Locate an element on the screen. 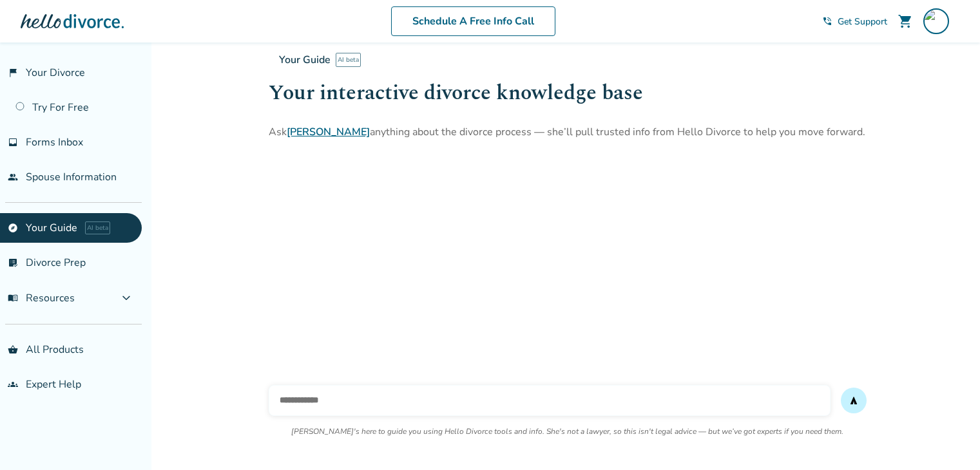  span: expand_more is located at coordinates (126, 298).